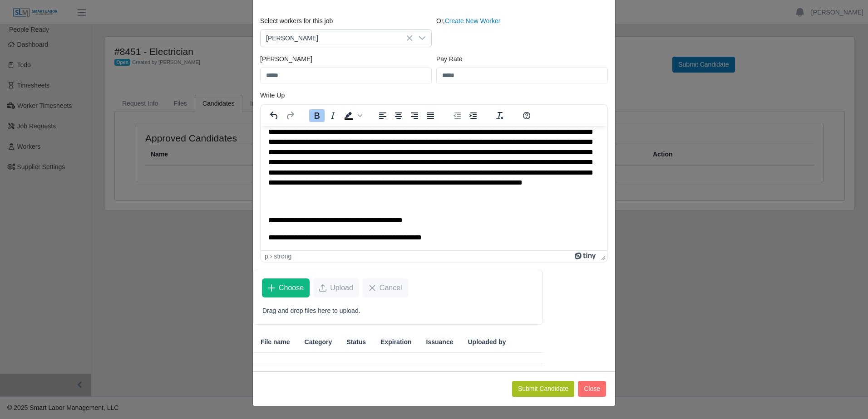 The image size is (868, 419). What do you see at coordinates (500, 115) in the screenshot?
I see `button: Clear formatting` at bounding box center [500, 115].